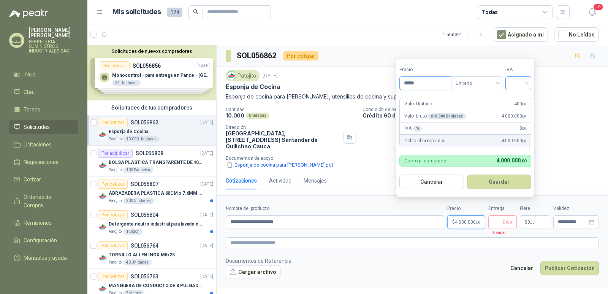  I want to click on p: SOL056764, so click(144, 245).